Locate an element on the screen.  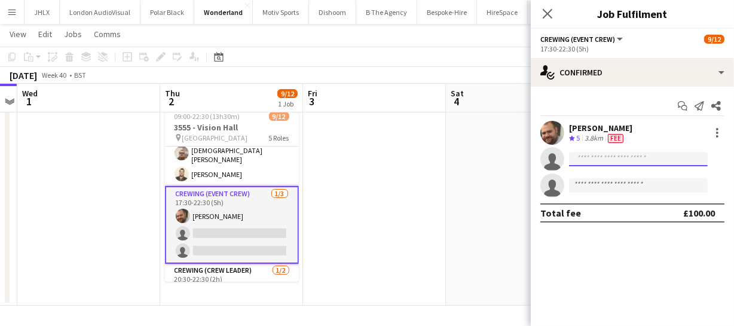
span: 1 is located at coordinates (29, 101).